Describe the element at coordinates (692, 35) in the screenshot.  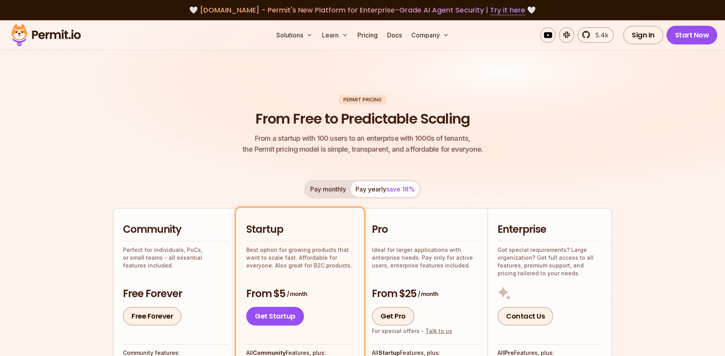
I see `a: Start Now` at that location.